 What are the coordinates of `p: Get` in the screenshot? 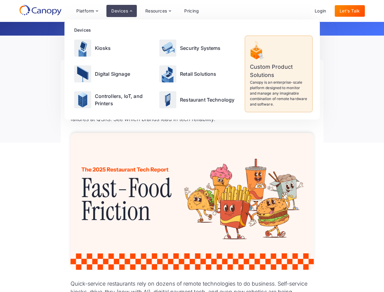 It's located at (192, 29).